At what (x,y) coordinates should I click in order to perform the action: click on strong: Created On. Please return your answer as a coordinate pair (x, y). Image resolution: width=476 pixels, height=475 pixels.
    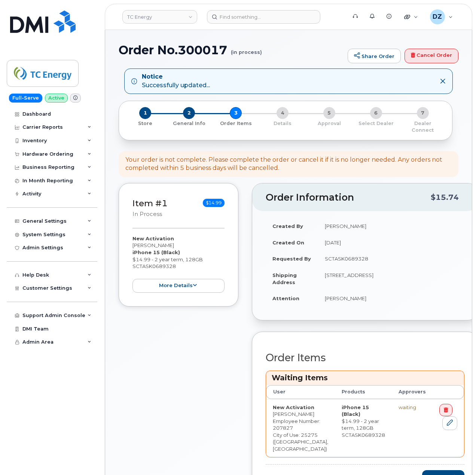
    Looking at the image, I should click on (289, 243).